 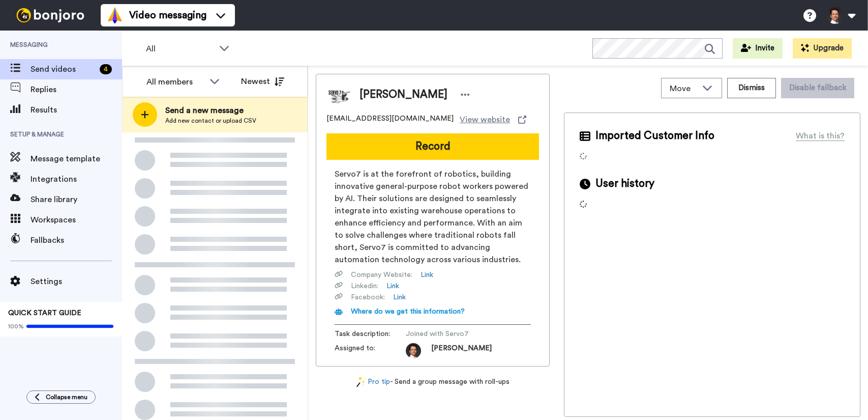 What do you see at coordinates (373, 382) in the screenshot?
I see `a: Pro tip` at bounding box center [373, 382].